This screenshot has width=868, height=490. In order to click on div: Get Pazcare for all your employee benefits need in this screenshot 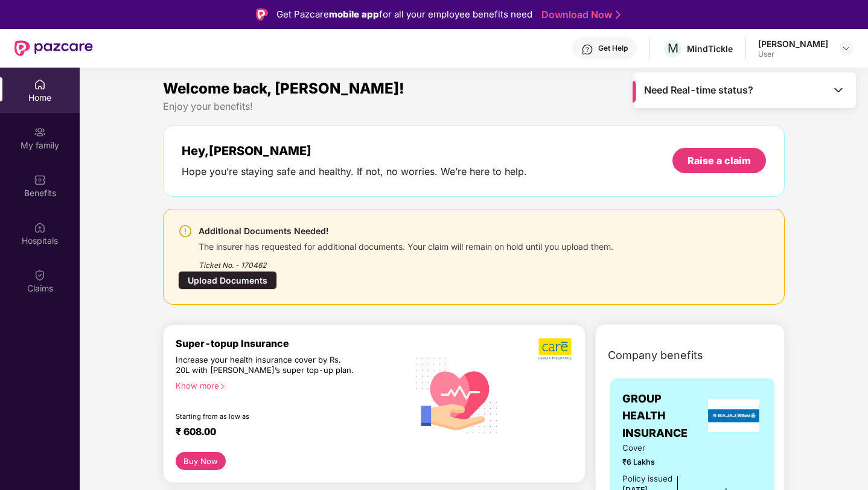, I will do `click(404, 14)`.